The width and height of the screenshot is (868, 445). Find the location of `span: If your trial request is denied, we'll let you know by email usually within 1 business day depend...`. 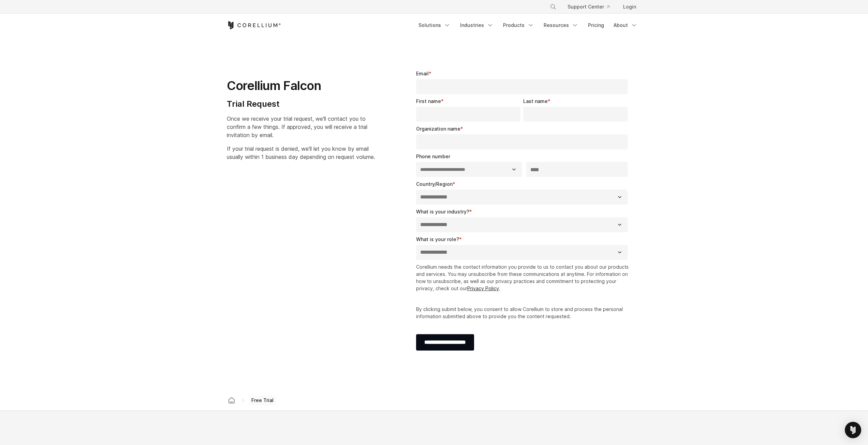

span: If your trial request is denied, we'll let you know by email usually within 1 business day depend... is located at coordinates (301, 153).